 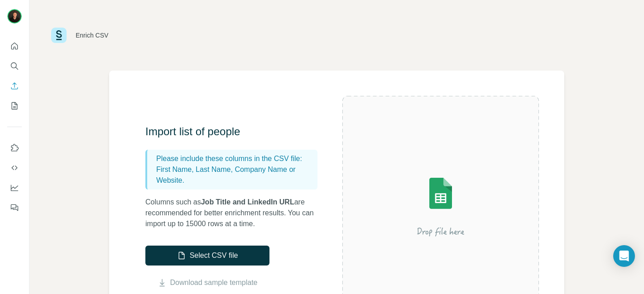 What do you see at coordinates (14, 86) in the screenshot?
I see `button: Enrich CSV` at bounding box center [14, 86].